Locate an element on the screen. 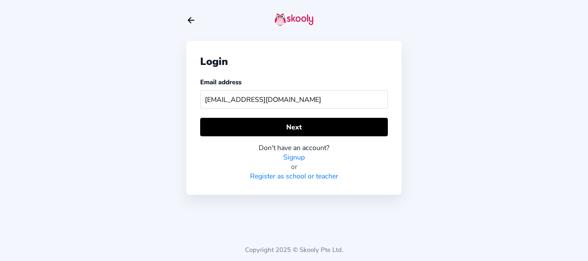 Image resolution: width=588 pixels, height=261 pixels. a: Register as school or teacher is located at coordinates (294, 176).